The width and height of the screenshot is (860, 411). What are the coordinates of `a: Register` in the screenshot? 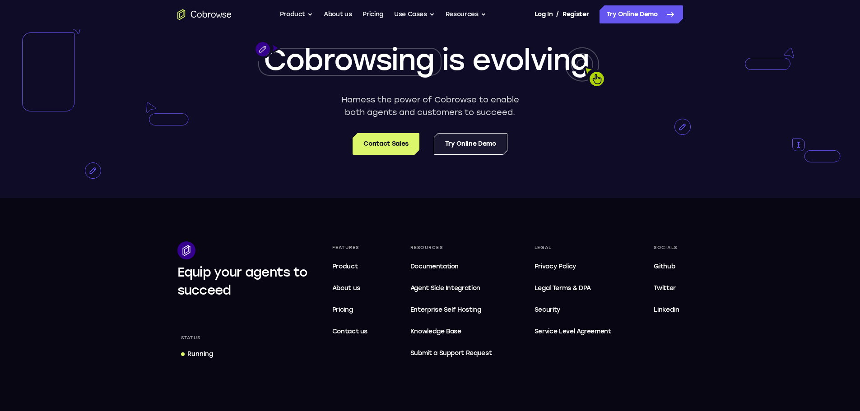 It's located at (576, 14).